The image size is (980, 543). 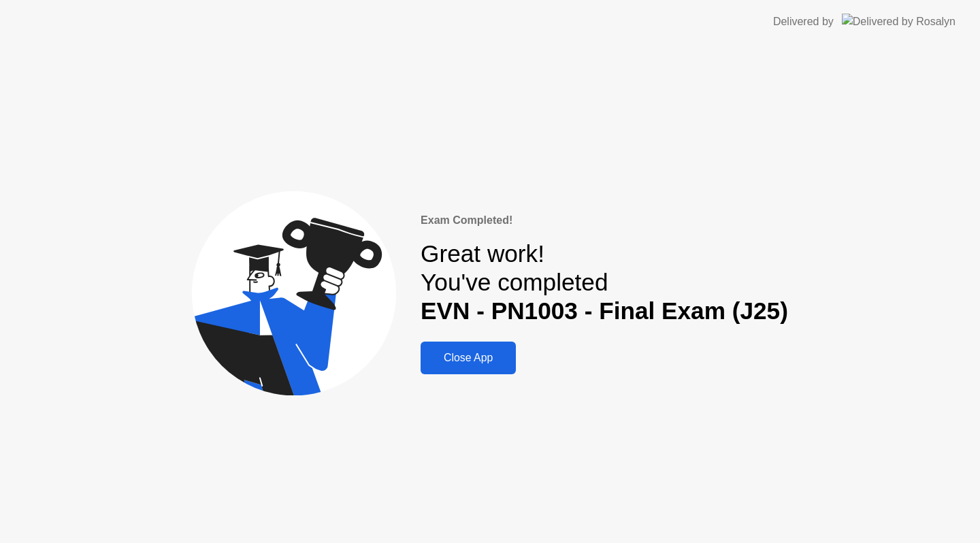 What do you see at coordinates (468, 357) in the screenshot?
I see `button: Close App` at bounding box center [468, 357].